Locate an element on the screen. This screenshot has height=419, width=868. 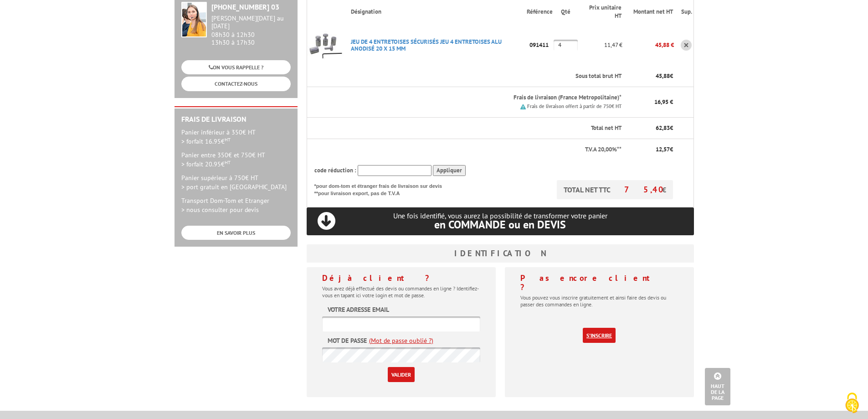
img: JEU DE 4 ENTRETOISES SéCURISéS JEU 4 ENTRETOISES ALU ANODISé 20 X 15 MM is located at coordinates (326, 45).